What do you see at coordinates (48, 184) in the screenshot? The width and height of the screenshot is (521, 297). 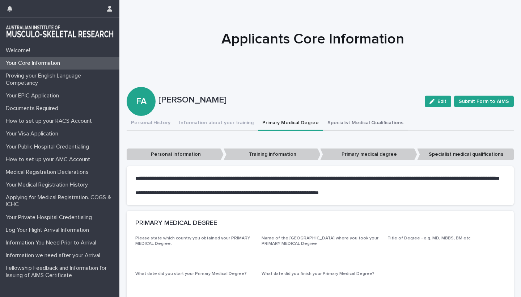 I see `p: Your Medical Registration History` at bounding box center [48, 184].